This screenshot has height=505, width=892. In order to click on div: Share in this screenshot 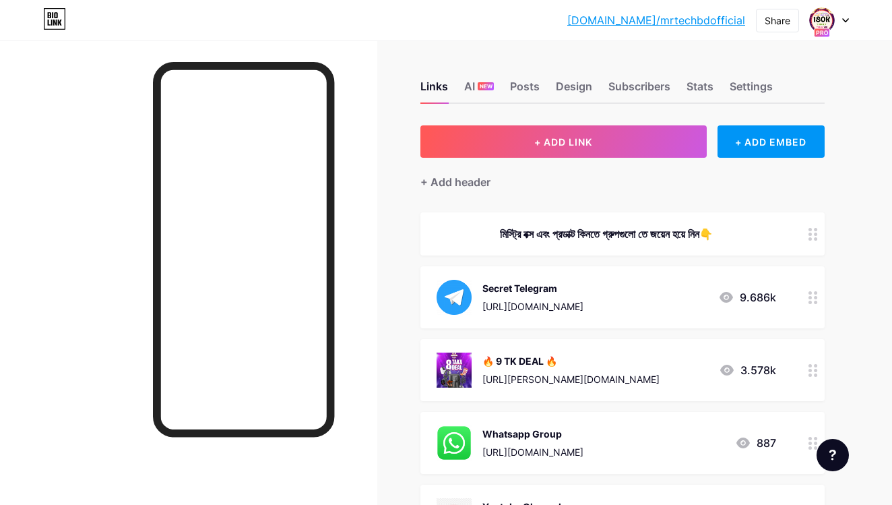, I will do `click(778, 20)`.